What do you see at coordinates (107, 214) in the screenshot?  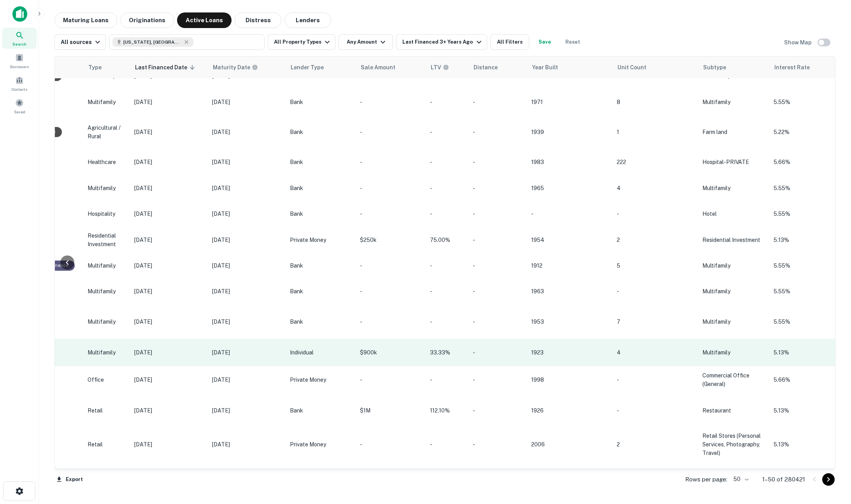 I see `p: Hospitality` at bounding box center [107, 214].